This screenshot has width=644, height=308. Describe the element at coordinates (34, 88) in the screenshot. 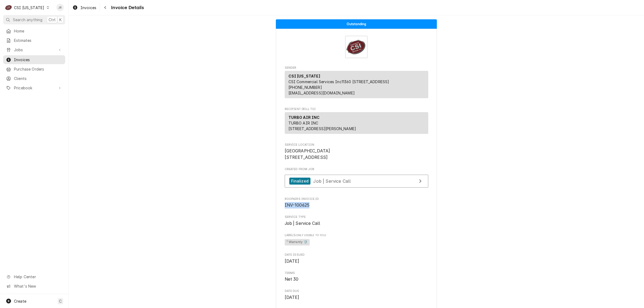

I see `a: Go to Pricebook` at that location.